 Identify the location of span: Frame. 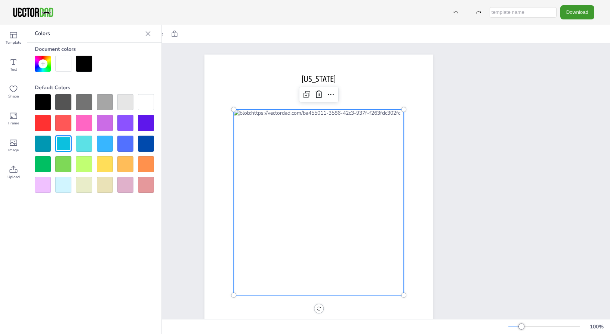
(13, 123).